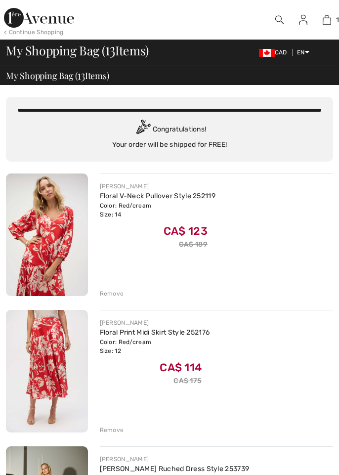 The height and width of the screenshot is (475, 339). Describe the element at coordinates (279, 20) in the screenshot. I see `img: search the website` at that location.